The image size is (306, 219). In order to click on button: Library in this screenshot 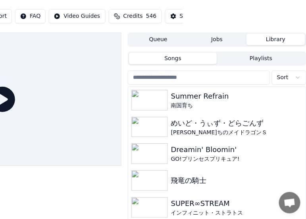, I will do `click(276, 39)`.